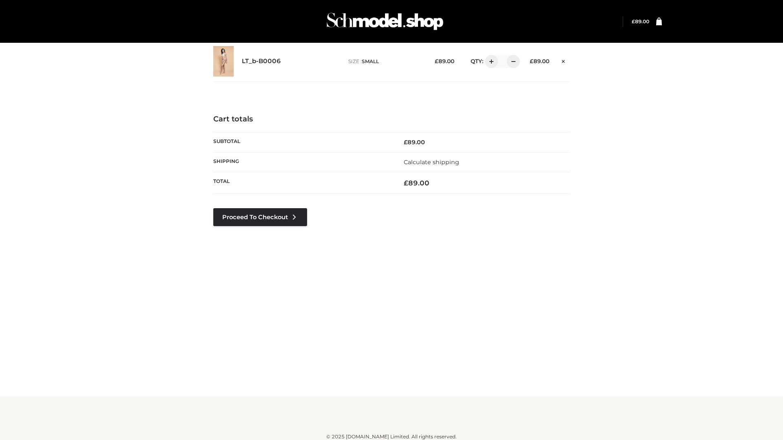  I want to click on div: QTY:, so click(490, 62).